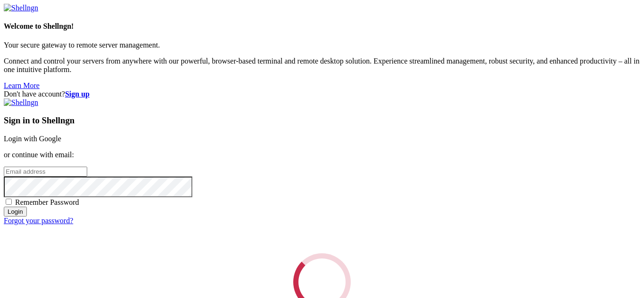  What do you see at coordinates (77, 94) in the screenshot?
I see `strong: Sign up` at bounding box center [77, 94].